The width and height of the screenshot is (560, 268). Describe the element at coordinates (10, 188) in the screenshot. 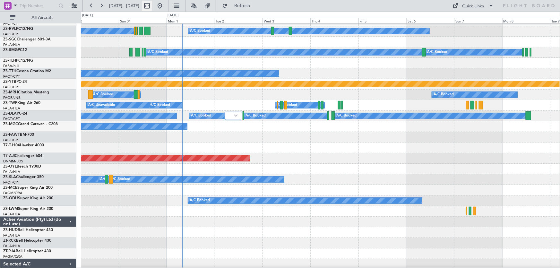

I see `span: ZS-MCE` at that location.